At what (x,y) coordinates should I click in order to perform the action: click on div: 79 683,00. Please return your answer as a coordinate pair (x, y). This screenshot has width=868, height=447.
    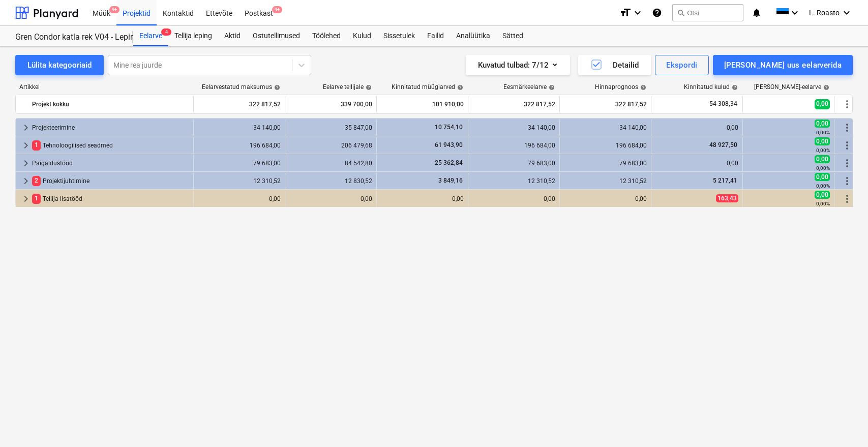
    Looking at the image, I should click on (605, 163).